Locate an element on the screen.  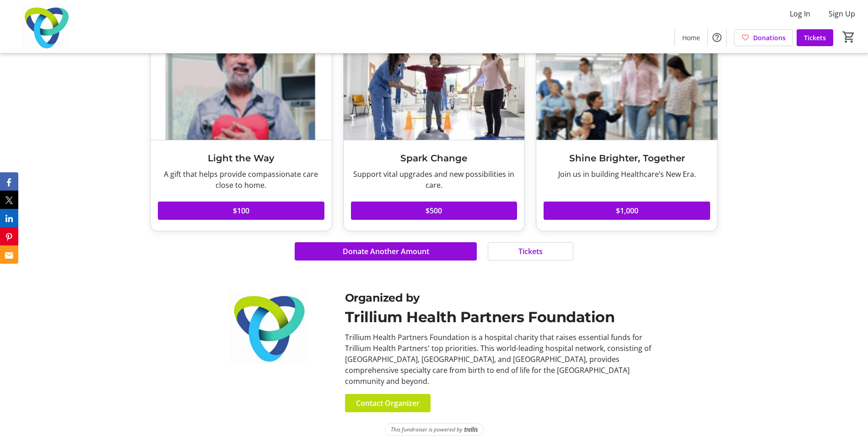
div: Join us in building Healthcare’s New Era. is located at coordinates (627, 174).